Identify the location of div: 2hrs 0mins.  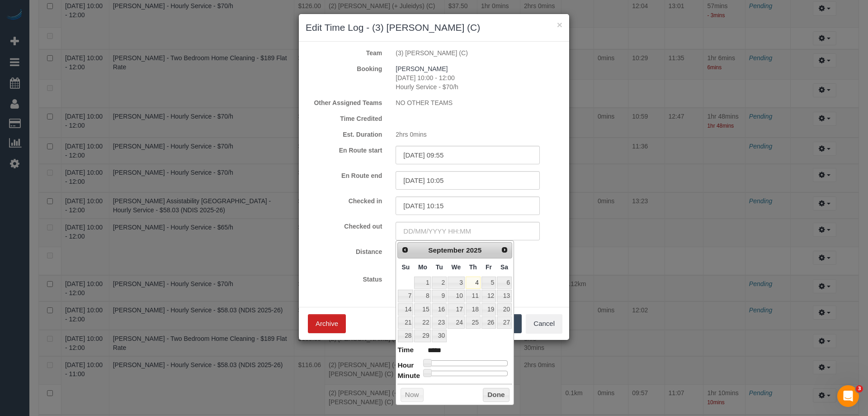
(479, 134).